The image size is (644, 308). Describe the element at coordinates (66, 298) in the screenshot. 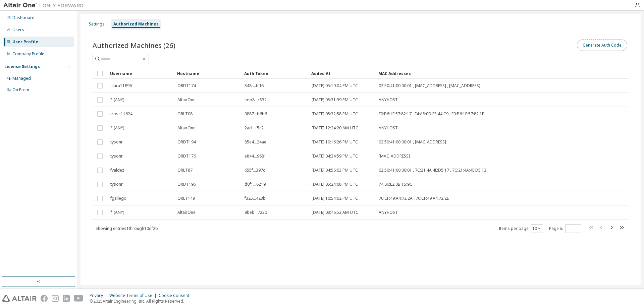

I see `img: linkedin.svg` at that location.